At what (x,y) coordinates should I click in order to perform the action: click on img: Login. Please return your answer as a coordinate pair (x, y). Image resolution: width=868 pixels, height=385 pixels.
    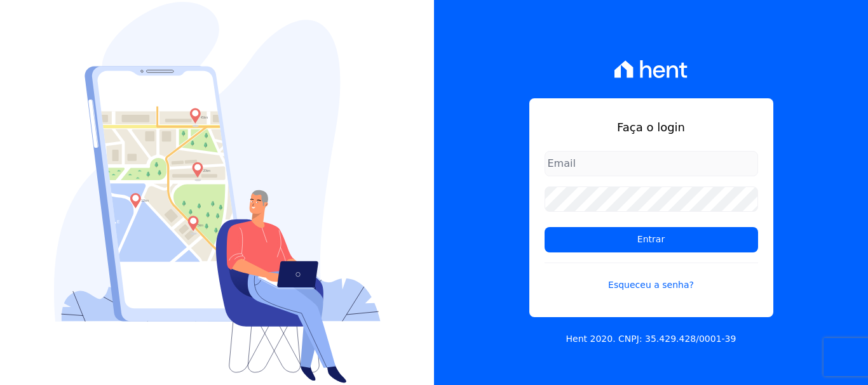
    Looking at the image, I should click on (217, 192).